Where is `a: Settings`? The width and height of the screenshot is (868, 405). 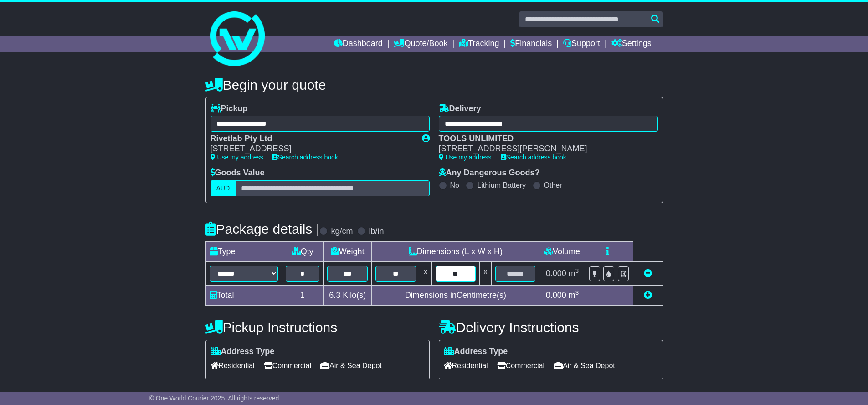
a: Settings is located at coordinates (632, 44).